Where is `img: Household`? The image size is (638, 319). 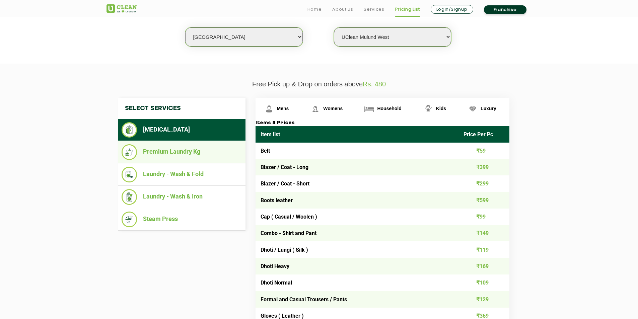 img: Household is located at coordinates (369, 109).